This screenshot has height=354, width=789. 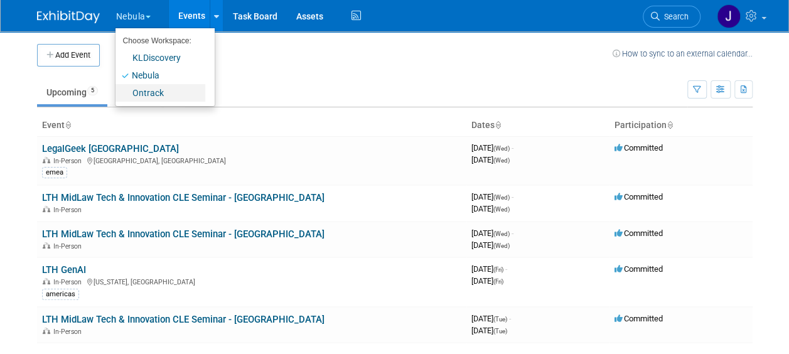 I want to click on li: Choose Workspace:, so click(x=160, y=41).